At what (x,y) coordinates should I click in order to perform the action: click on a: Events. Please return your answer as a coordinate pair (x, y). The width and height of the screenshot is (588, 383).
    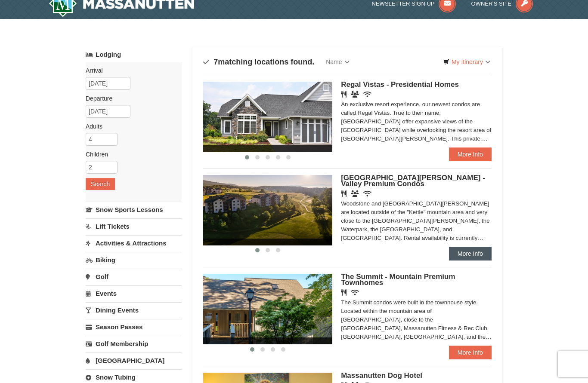
    Looking at the image, I should click on (133, 293).